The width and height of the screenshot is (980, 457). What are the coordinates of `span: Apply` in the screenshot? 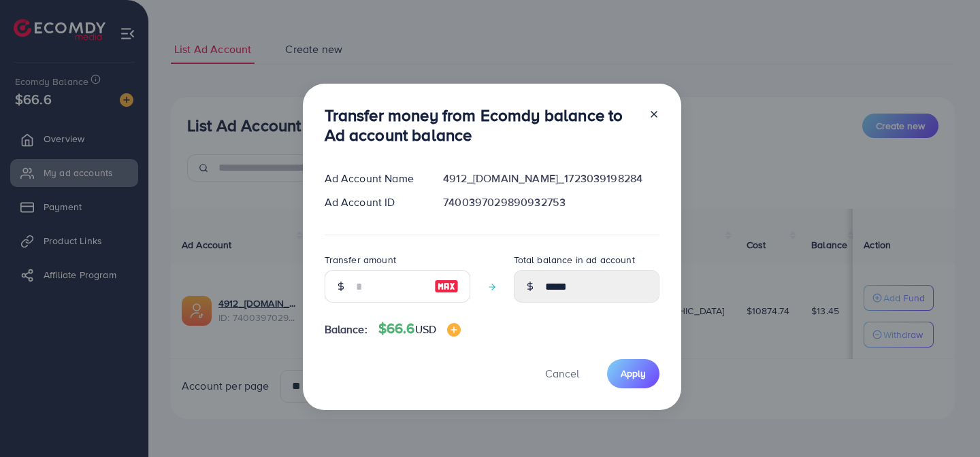 It's located at (632, 373).